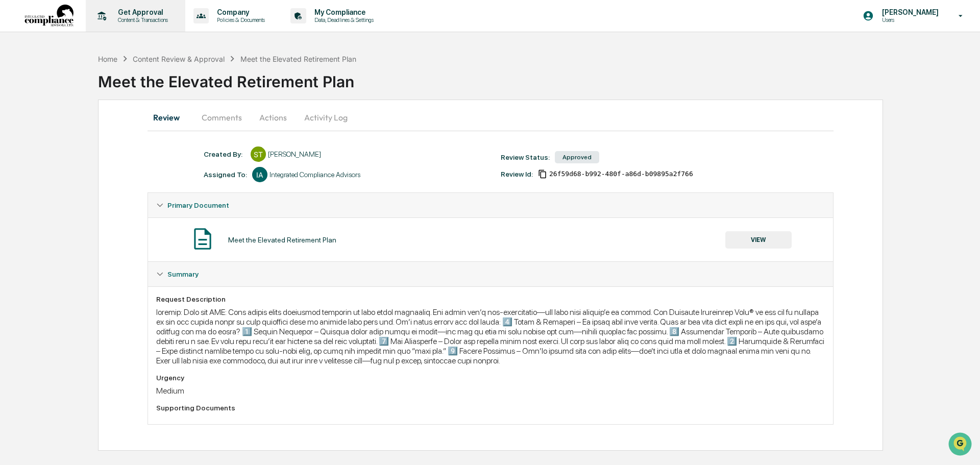 The height and width of the screenshot is (465, 980). What do you see at coordinates (315, 174) in the screenshot?
I see `div: Integrated Compliance Advisors` at bounding box center [315, 174].